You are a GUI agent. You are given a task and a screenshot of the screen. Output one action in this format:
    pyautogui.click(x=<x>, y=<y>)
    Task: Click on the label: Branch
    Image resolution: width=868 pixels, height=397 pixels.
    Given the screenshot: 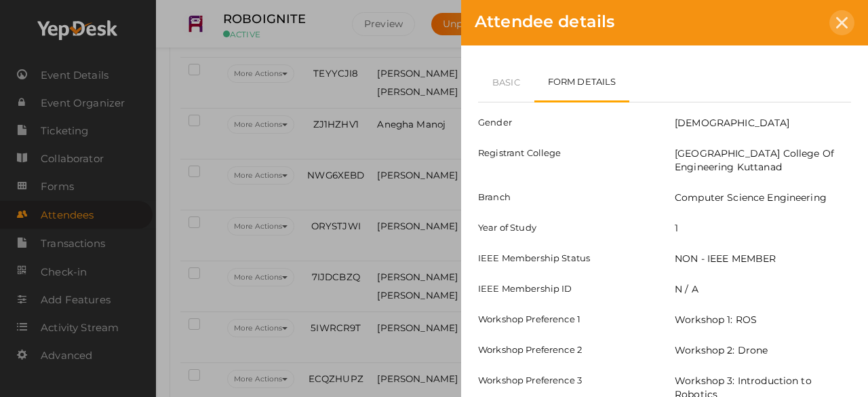 What is the action you would take?
    pyautogui.click(x=566, y=196)
    